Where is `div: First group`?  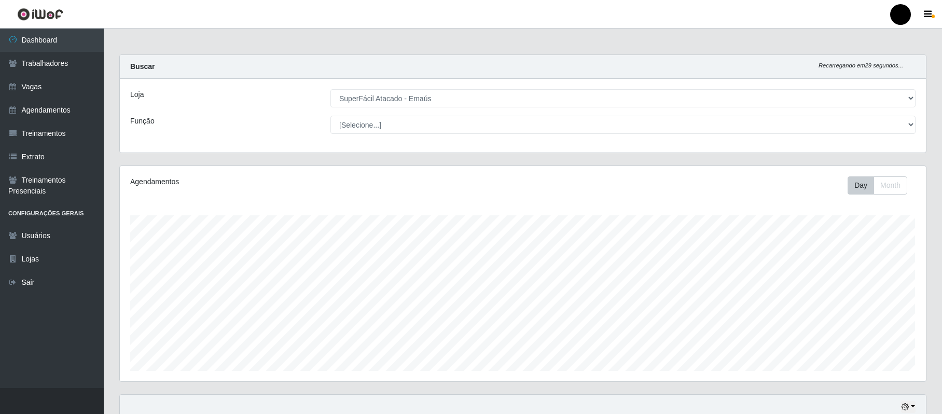
div: First group is located at coordinates (877, 185).